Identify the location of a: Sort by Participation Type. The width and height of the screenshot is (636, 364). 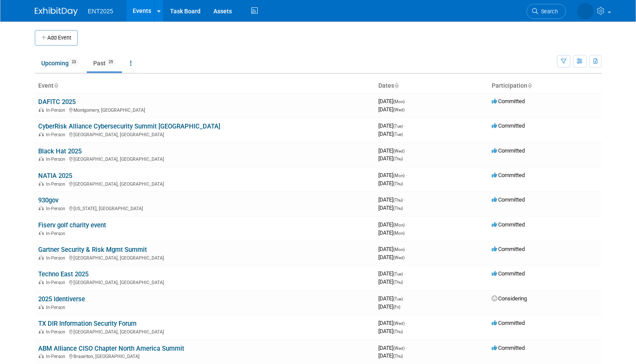
(529, 85).